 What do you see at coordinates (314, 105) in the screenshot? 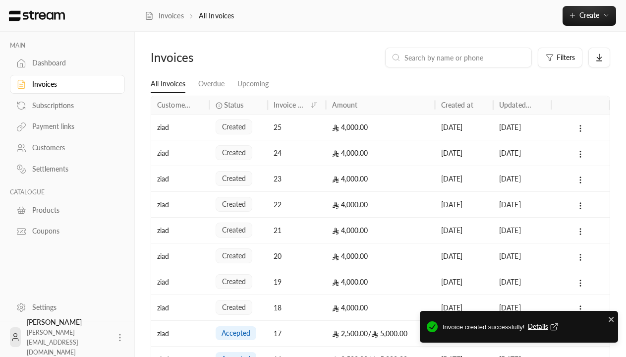
I see `button: Sort` at bounding box center [314, 105].